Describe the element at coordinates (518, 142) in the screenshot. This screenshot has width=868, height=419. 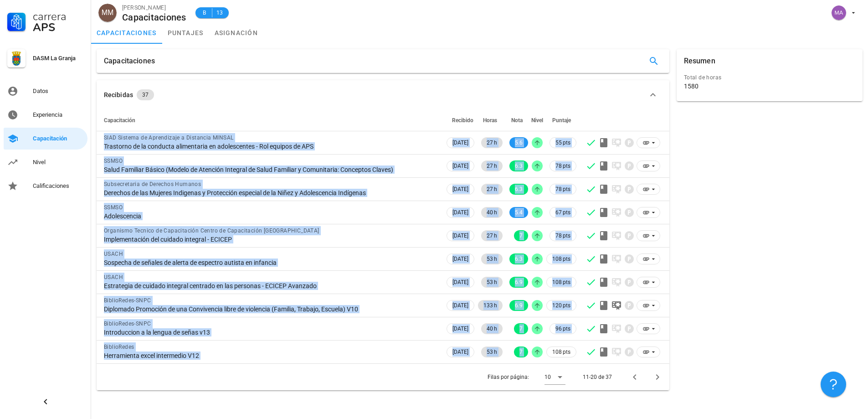
I see `span: 5.6` at that location.